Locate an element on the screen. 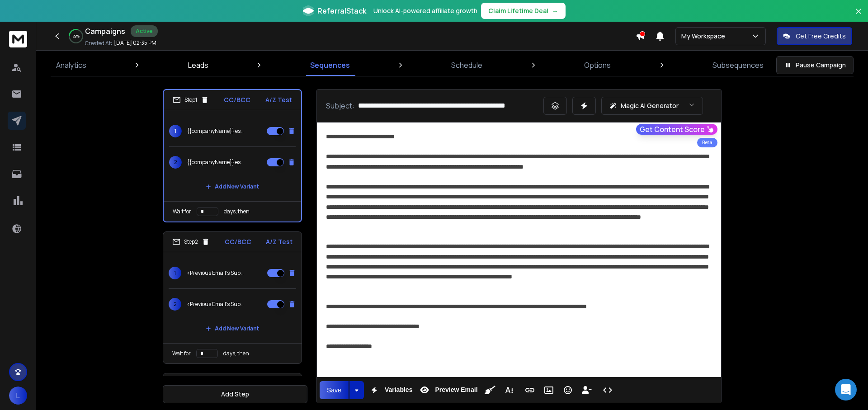 The width and height of the screenshot is (868, 410). p: {{companyName}} est-il visible sur ChatGPT ? is located at coordinates (216, 162).